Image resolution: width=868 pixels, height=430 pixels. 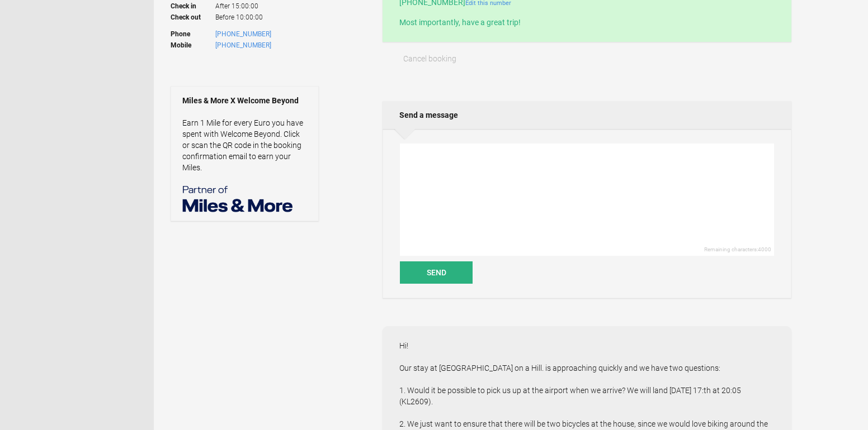 What do you see at coordinates (238, 199) in the screenshot?
I see `img: Miles & More` at bounding box center [238, 199].